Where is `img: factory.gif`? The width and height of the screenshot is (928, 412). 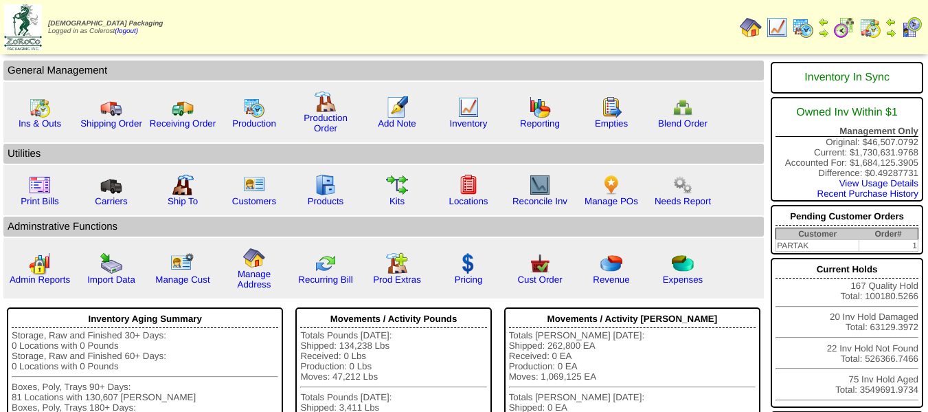 img: factory.gif is located at coordinates (326, 102).